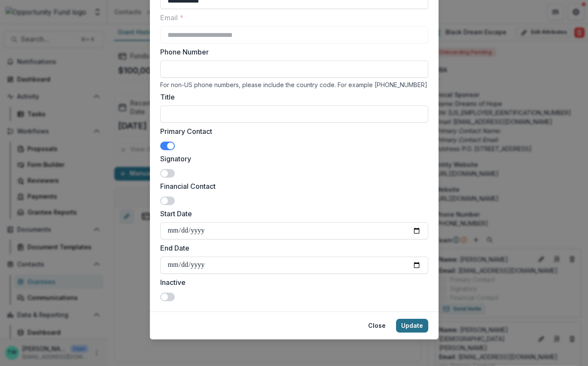 Image resolution: width=588 pixels, height=366 pixels. I want to click on label: Title, so click(292, 97).